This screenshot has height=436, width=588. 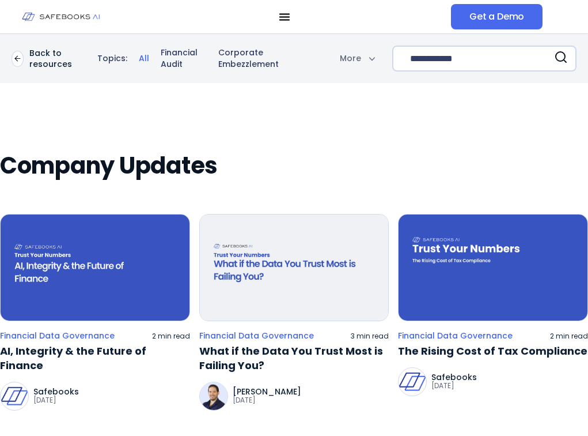 What do you see at coordinates (144, 59) in the screenshot?
I see `a: All` at bounding box center [144, 59].